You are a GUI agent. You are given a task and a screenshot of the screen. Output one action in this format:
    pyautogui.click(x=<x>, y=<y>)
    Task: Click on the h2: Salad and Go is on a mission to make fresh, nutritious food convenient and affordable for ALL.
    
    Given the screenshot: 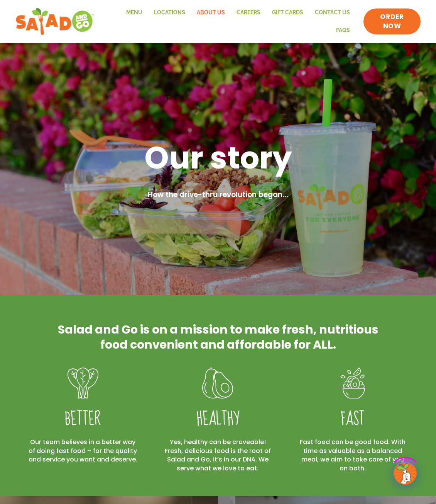 What is the action you would take?
    pyautogui.click(x=218, y=337)
    